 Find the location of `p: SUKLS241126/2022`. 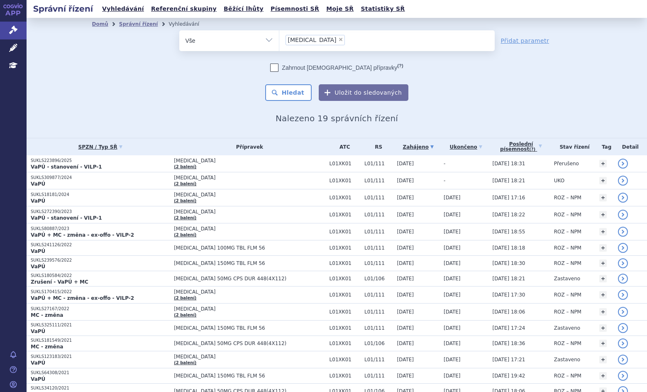

p: SUKLS241126/2022 is located at coordinates (100, 245).